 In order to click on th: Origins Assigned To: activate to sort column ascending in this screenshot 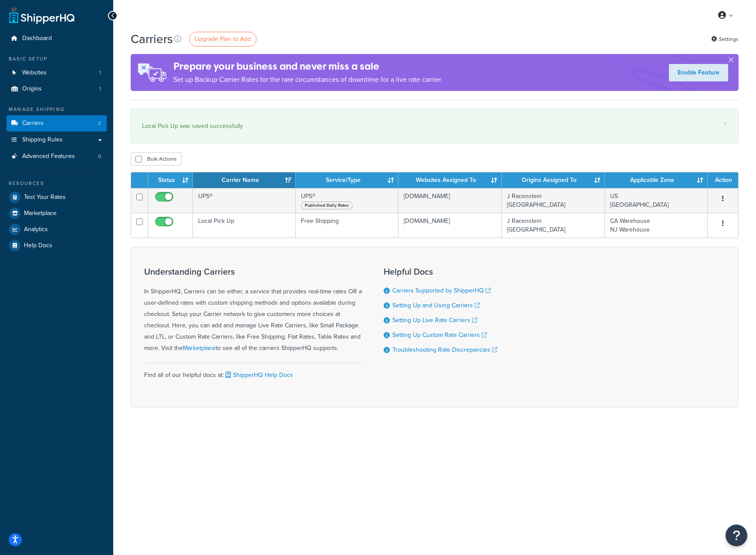, I will do `click(553, 180)`.